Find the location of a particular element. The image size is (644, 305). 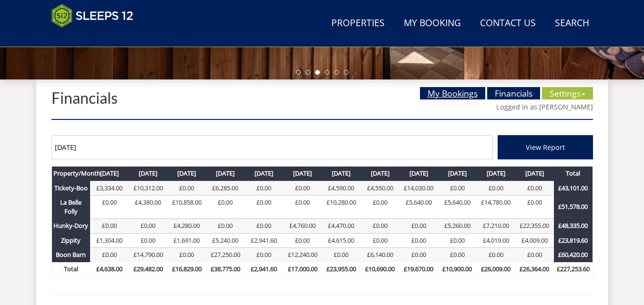

a: Zippity is located at coordinates (70, 240).